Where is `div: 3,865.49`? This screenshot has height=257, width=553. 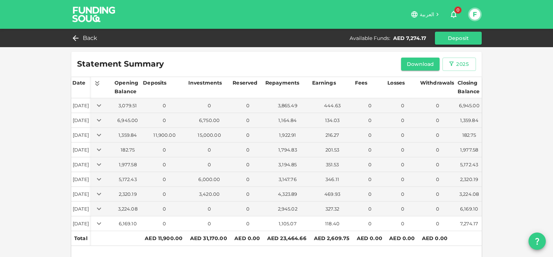
div: 3,865.49 is located at coordinates (288, 106).